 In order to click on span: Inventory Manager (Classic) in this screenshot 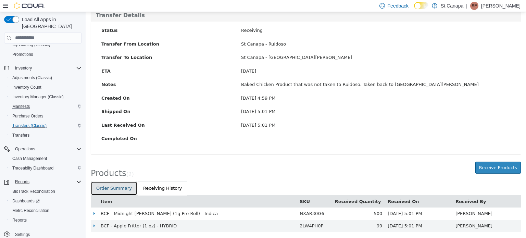, I will do `click(38, 97)`.